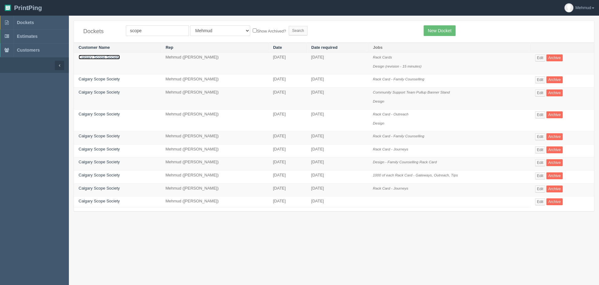  Describe the element at coordinates (255, 30) in the screenshot. I see `input: Show Archived?` at that location.